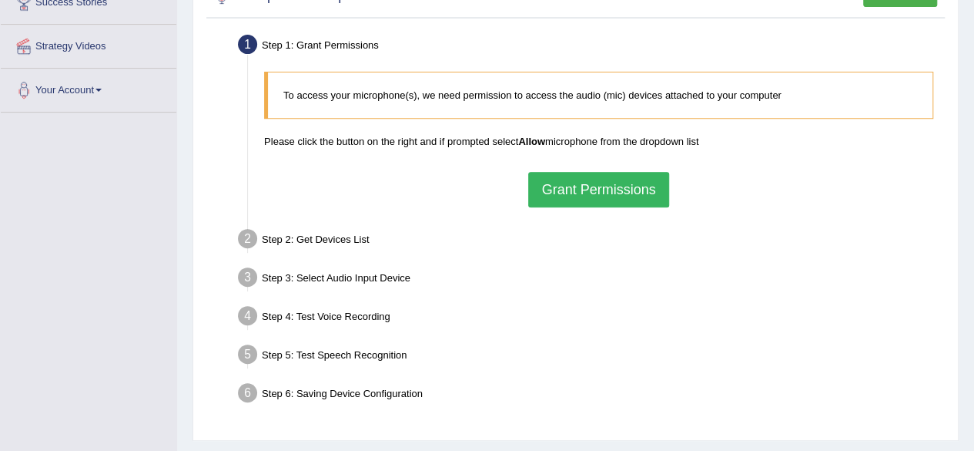  I want to click on a: Your Account, so click(89, 88).